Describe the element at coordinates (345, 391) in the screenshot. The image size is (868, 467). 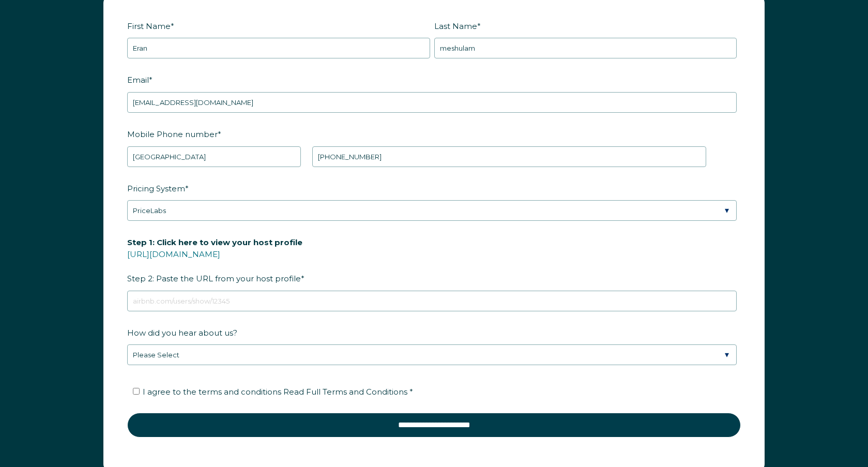
I see `a: Read Full Terms and Conditions` at that location.